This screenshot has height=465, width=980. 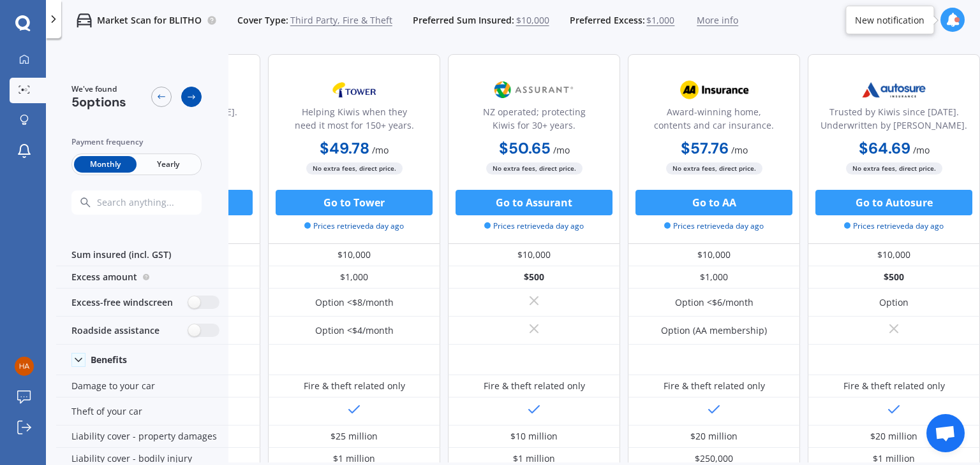 I want to click on div: Open chat, so click(x=946, y=433).